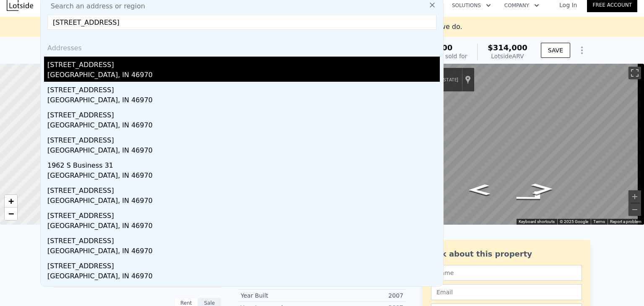 This screenshot has width=644, height=306. I want to click on input: Enter an address, city, region, neighborhood or zip code, so click(242, 22).